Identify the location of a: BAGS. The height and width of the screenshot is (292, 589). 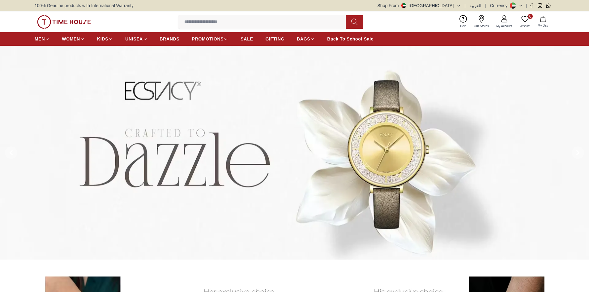
(306, 39).